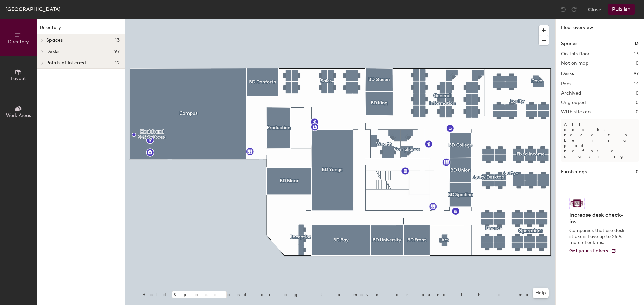 Image resolution: width=644 pixels, height=305 pixels. What do you see at coordinates (636, 84) in the screenshot?
I see `h2: 14` at bounding box center [636, 84].